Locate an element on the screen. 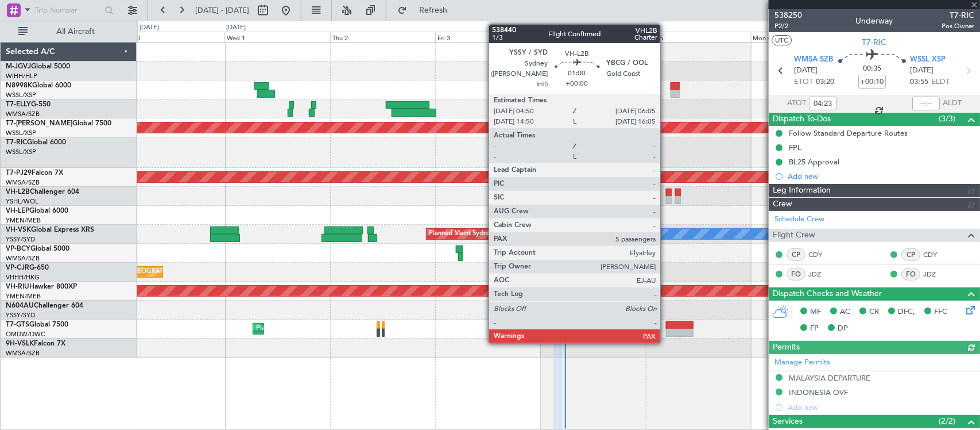 The image size is (980, 430). div: Mon 6 is located at coordinates (804, 37).